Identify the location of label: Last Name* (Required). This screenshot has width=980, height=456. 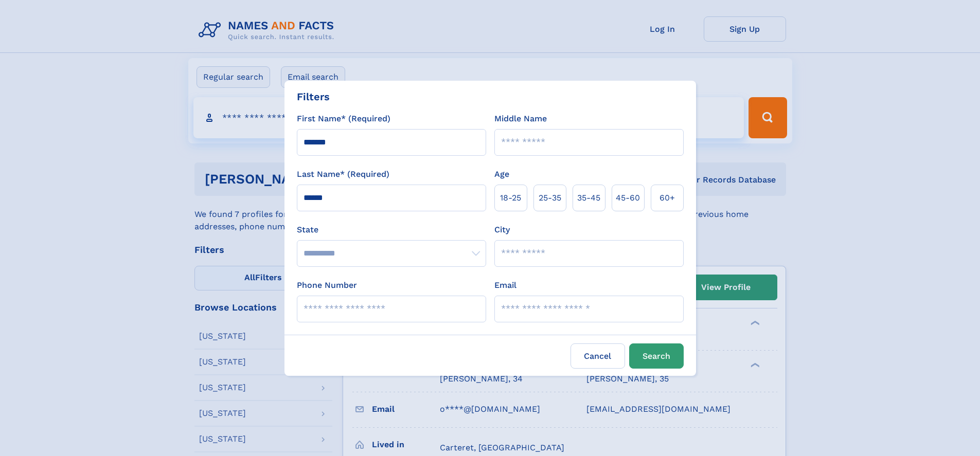
(343, 174).